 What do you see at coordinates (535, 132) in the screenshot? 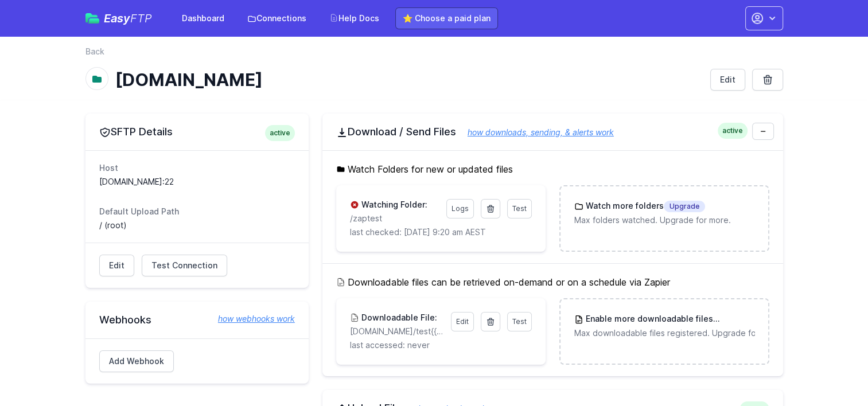
I see `a: how downloads, sending, & alerts work` at bounding box center [535, 132].